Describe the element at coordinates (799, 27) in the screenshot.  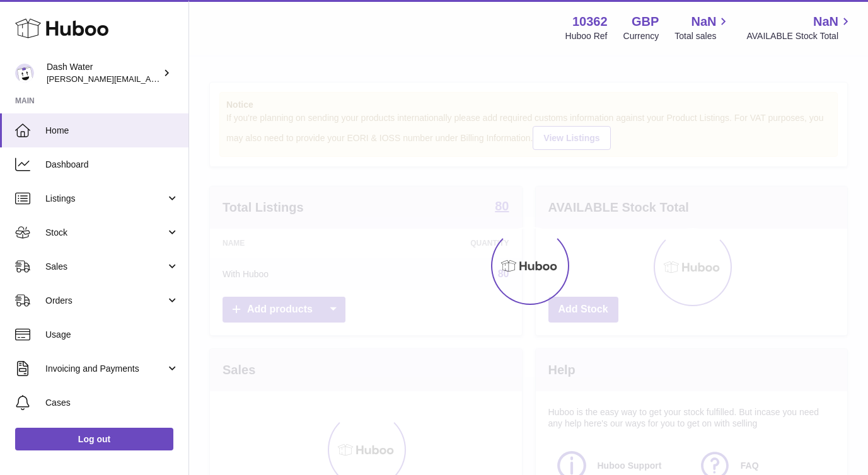
I see `a: NaN AVAILABLE Stock Total` at that location.